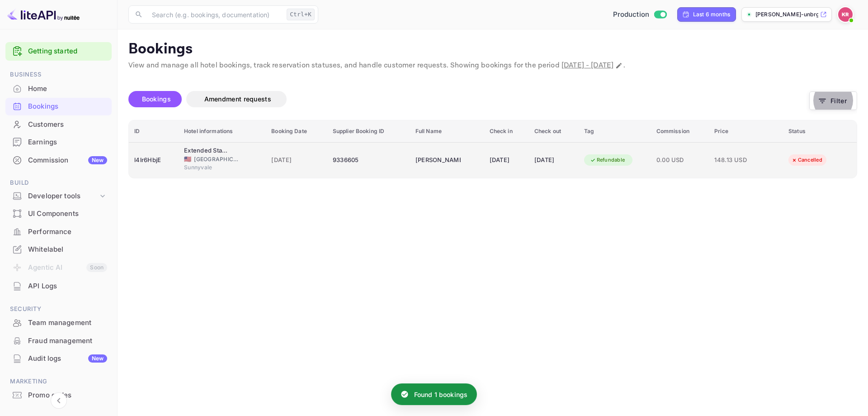 The image size is (868, 416). Describe the element at coordinates (807, 160) in the screenshot. I see `div: Cancelled` at that location.